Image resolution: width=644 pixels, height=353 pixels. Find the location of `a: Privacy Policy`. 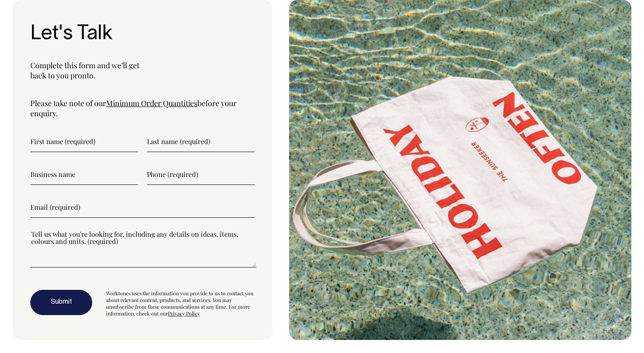

a: Privacy Policy is located at coordinates (184, 313).